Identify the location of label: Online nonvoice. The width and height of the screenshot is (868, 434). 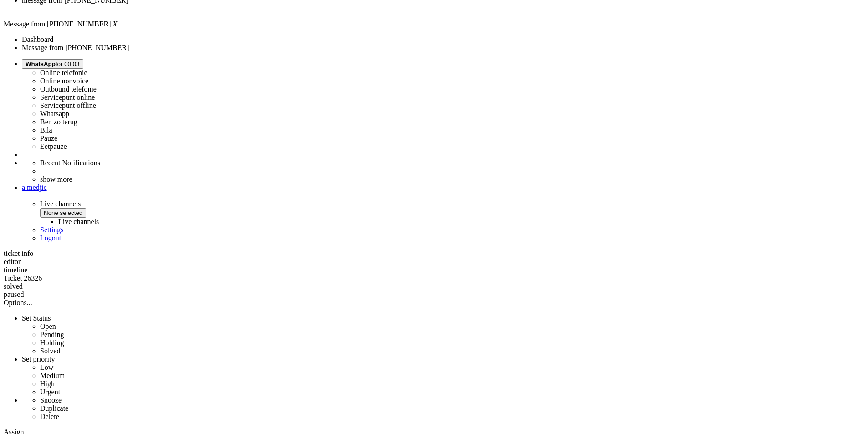
(64, 81).